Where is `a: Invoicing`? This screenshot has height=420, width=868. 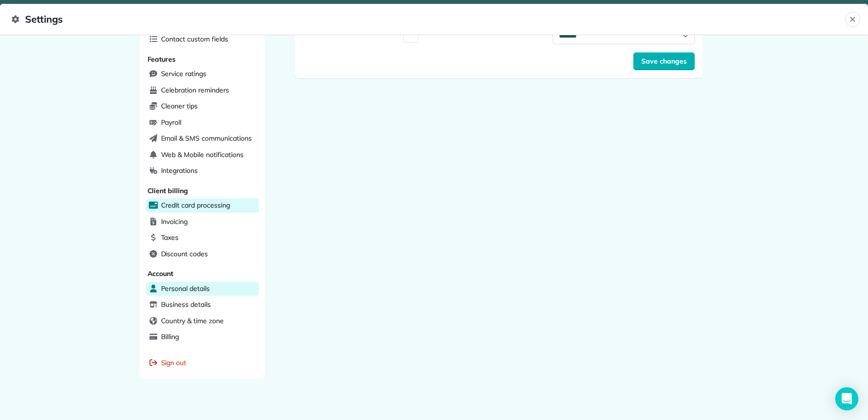
a: Invoicing is located at coordinates (202, 222).